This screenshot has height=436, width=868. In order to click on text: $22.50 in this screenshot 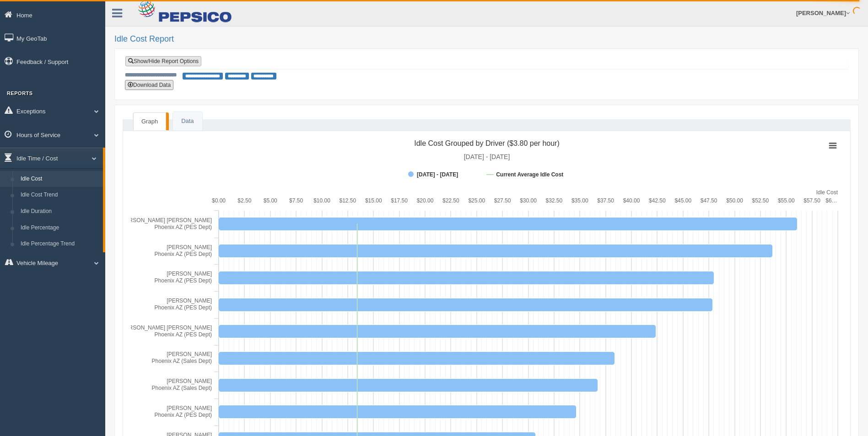, I will do `click(451, 200)`.